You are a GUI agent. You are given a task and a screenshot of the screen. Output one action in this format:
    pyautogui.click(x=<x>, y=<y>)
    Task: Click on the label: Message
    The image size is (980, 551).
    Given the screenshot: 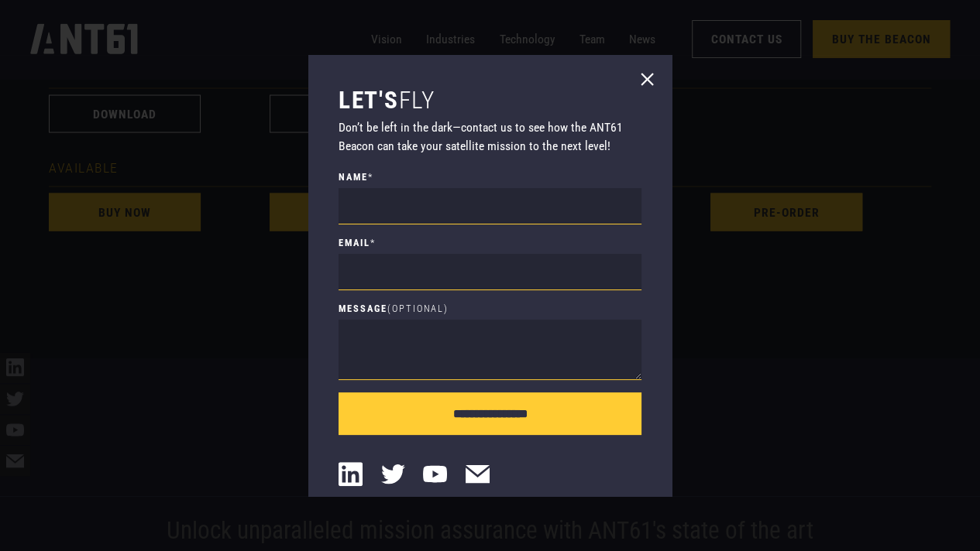 What is the action you would take?
    pyautogui.click(x=489, y=309)
    